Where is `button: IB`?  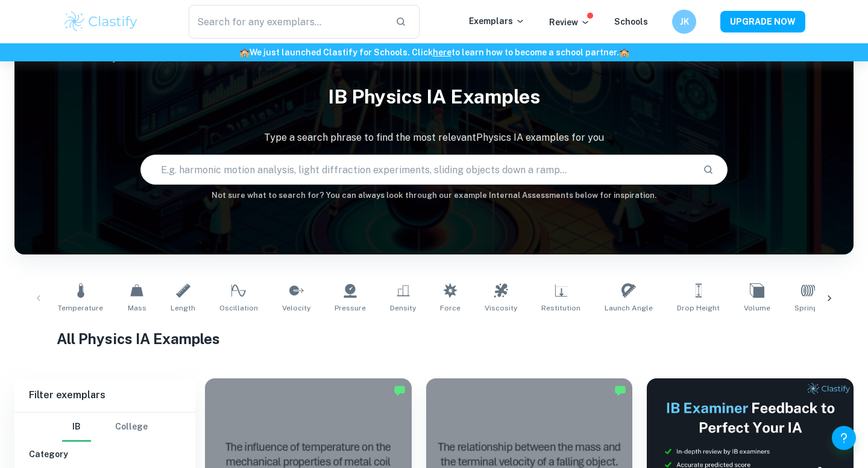
button: IB is located at coordinates (76, 427).